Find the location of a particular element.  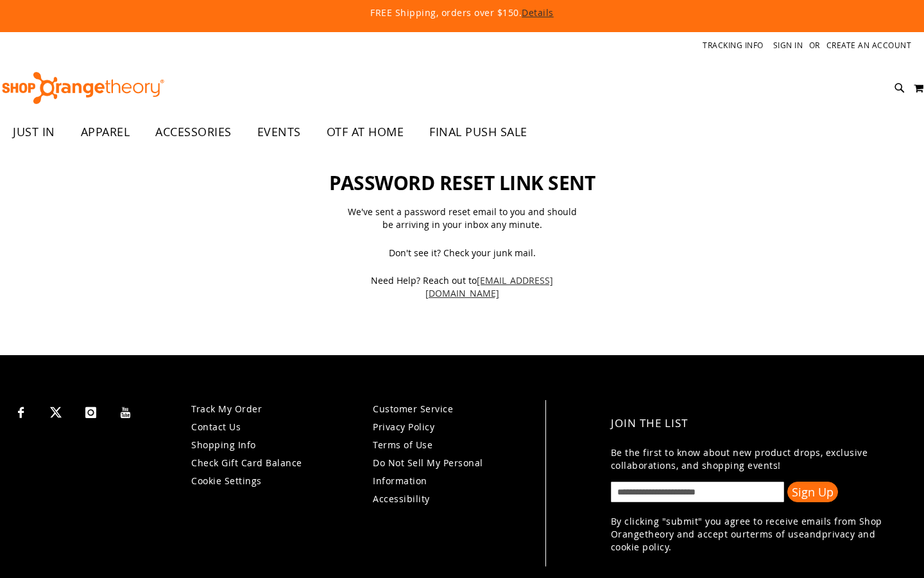

span: EVENTS is located at coordinates (279, 132).